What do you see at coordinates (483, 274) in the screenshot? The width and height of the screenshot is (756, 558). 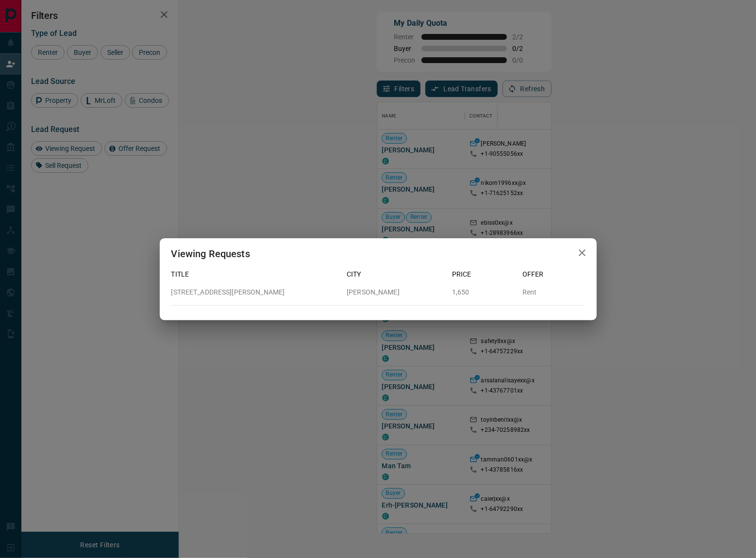 I see `p: Price` at bounding box center [483, 274].